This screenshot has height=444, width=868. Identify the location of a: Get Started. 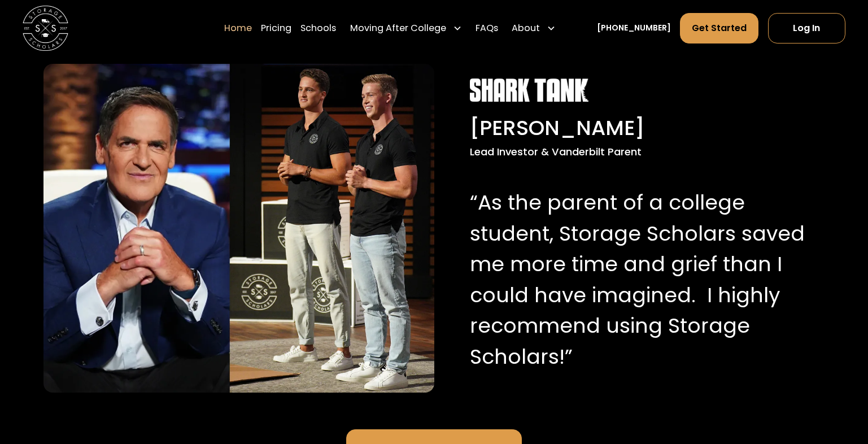
(719, 29).